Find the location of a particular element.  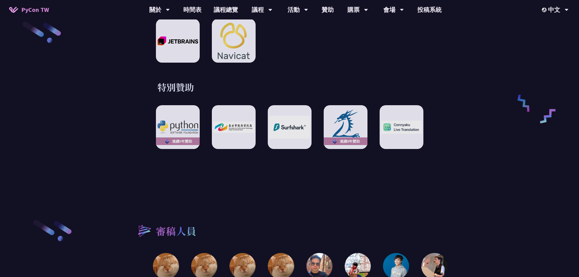

h3: 特別贊助 is located at coordinates (290, 87).